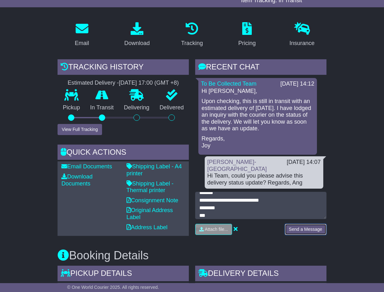 The width and height of the screenshot is (384, 292). Describe the element at coordinates (228, 84) in the screenshot. I see `a: To Be Collected Team` at that location.